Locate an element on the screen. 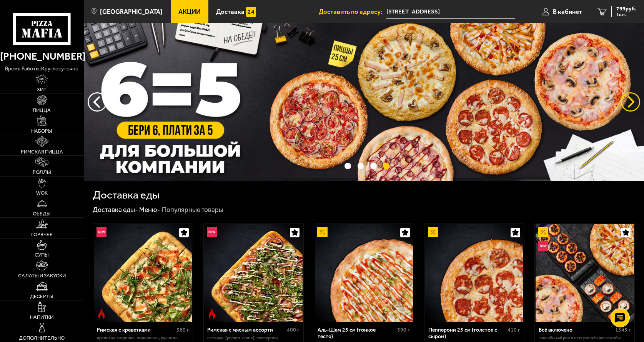  span: Салаты и закуски is located at coordinates (42, 275).